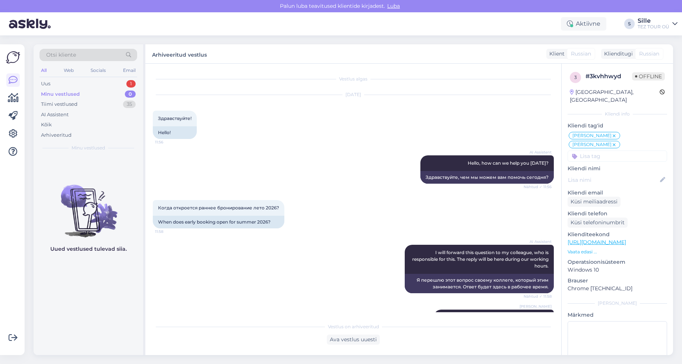  I want to click on div: Kõik, so click(46, 125).